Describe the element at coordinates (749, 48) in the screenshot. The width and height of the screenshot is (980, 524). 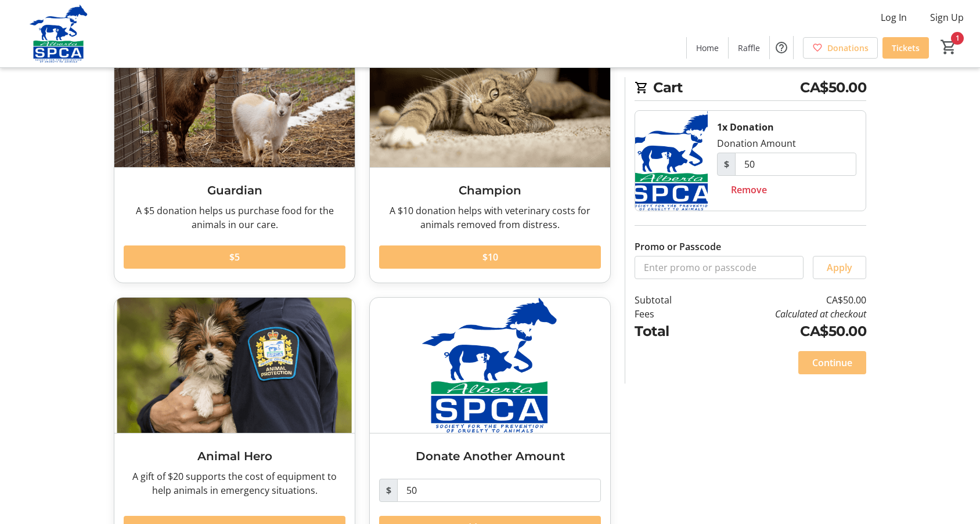
I see `span: Raffle` at that location.